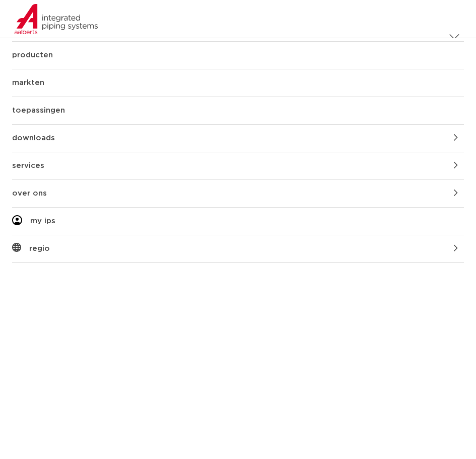 This screenshot has width=476, height=459. I want to click on a: my ips, so click(237, 221).